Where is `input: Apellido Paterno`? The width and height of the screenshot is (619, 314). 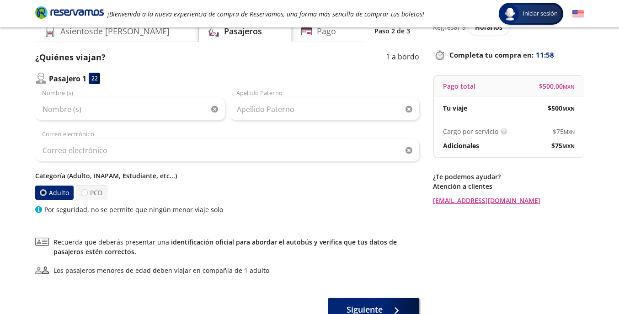
input: Apellido Paterno is located at coordinates (324, 109).